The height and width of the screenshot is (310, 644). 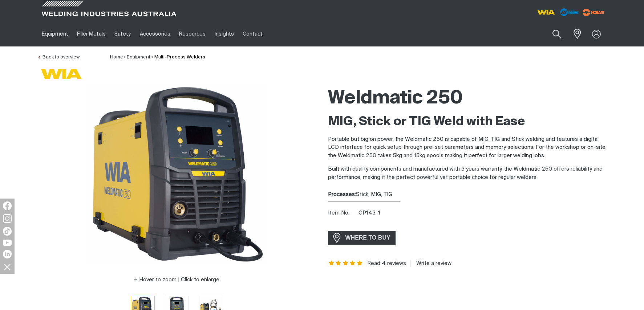 I want to click on button: Hover to zoom | Click to enlarge, so click(x=176, y=280).